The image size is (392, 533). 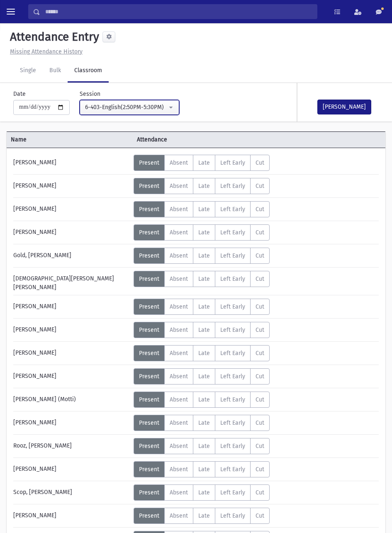 What do you see at coordinates (55, 71) in the screenshot?
I see `a: Bulk` at bounding box center [55, 71].